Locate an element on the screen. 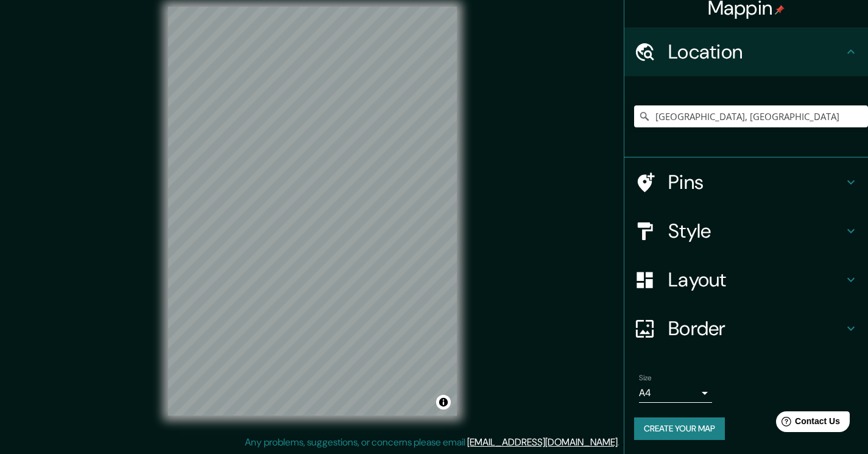  h4: Style is located at coordinates (756, 231).